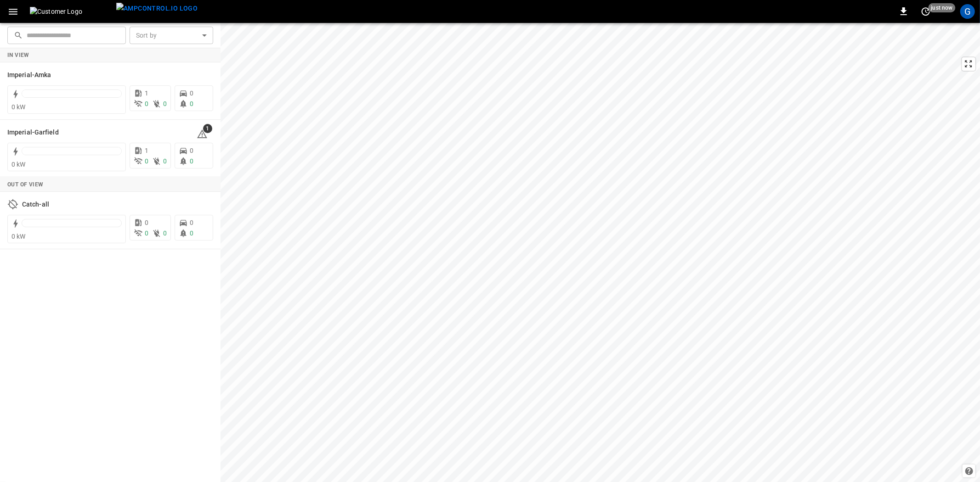 The height and width of the screenshot is (482, 980). What do you see at coordinates (35, 205) in the screenshot?
I see `h6: Catch-all` at bounding box center [35, 205].